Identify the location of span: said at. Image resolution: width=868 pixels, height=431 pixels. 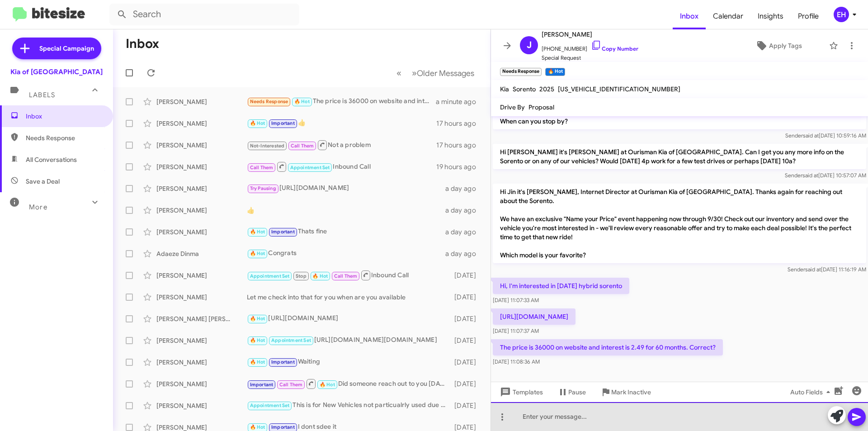
(810, 174).